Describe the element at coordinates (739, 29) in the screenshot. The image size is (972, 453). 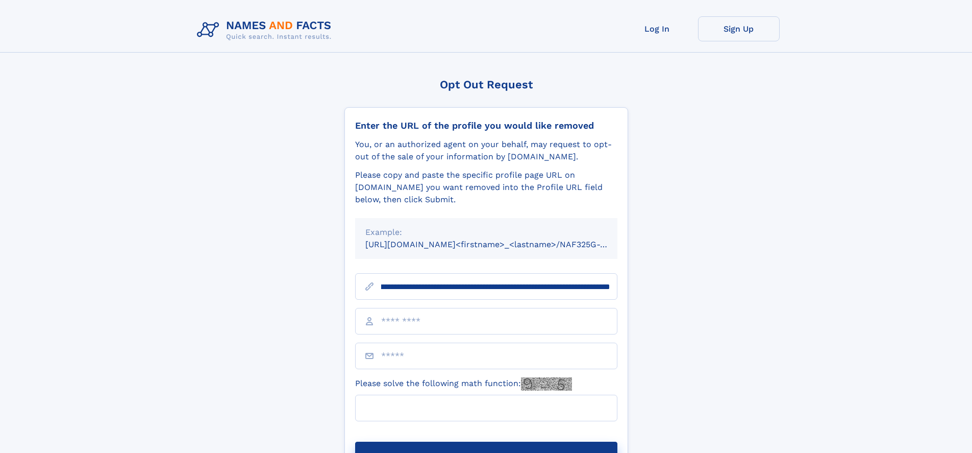
I see `a: Sign Up` at that location.